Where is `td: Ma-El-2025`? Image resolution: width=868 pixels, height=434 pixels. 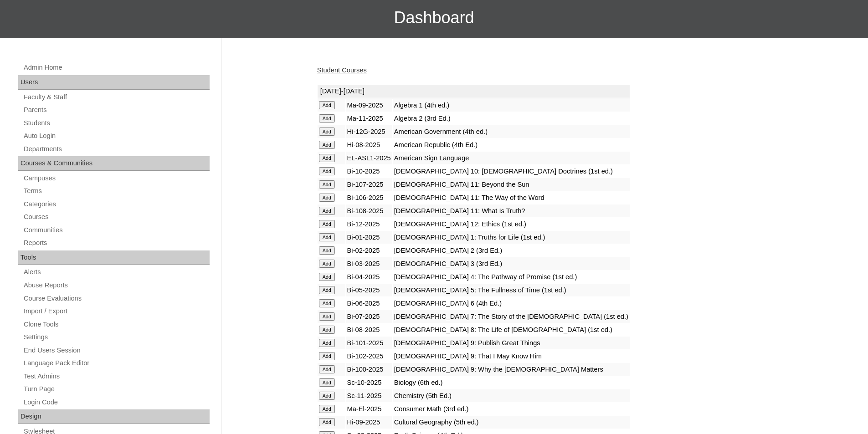 td: Ma-El-2025 is located at coordinates (369, 409).